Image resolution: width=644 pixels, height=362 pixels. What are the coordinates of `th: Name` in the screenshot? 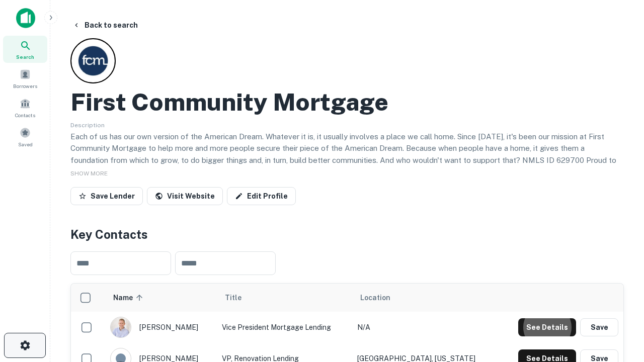 It's located at (161, 298).